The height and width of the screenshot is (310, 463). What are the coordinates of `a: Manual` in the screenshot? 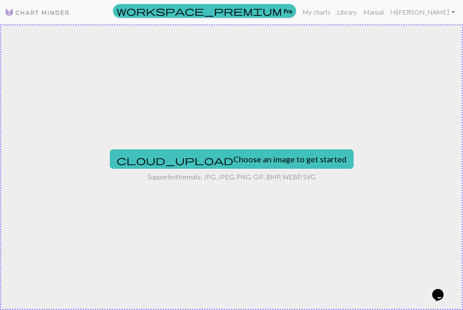 It's located at (374, 12).